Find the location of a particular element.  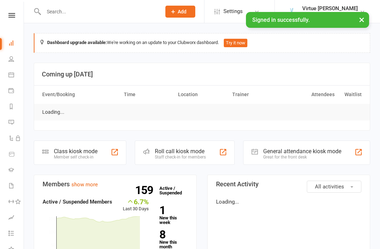

a: 159Active / Suspended is located at coordinates (171, 190).